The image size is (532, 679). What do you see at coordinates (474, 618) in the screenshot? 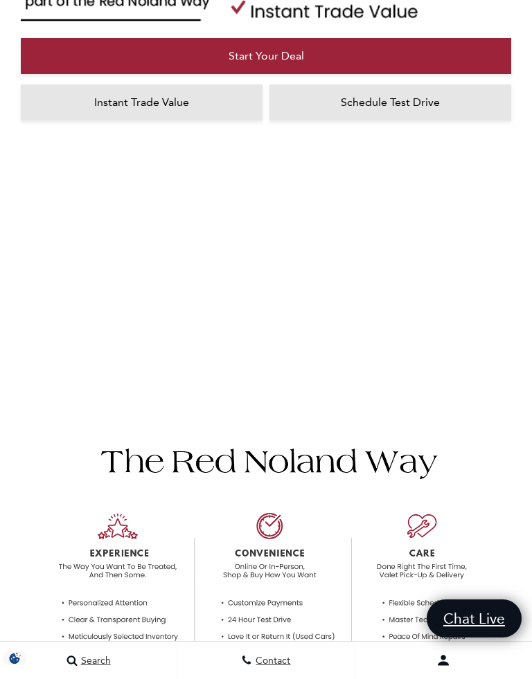
I see `span: Chat Live` at bounding box center [474, 618].